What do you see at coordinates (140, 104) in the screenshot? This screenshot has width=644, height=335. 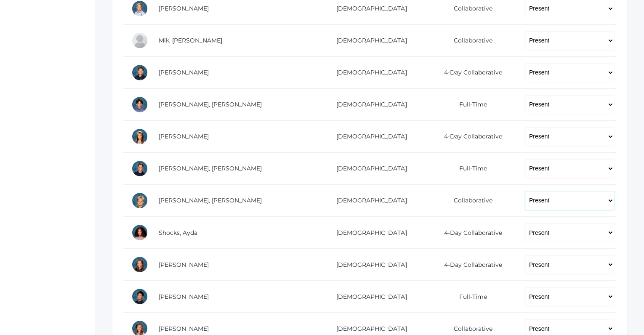 I see `div: Hudson Purser` at bounding box center [140, 104].